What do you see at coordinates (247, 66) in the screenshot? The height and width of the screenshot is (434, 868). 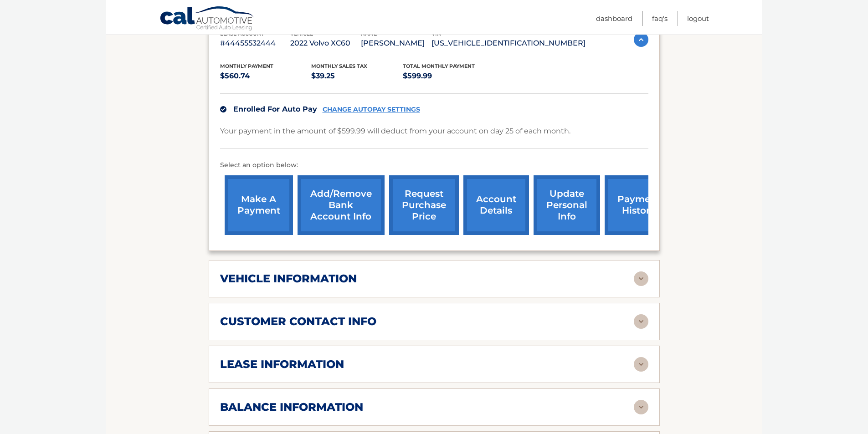 I see `span: Monthly Payment` at bounding box center [247, 66].